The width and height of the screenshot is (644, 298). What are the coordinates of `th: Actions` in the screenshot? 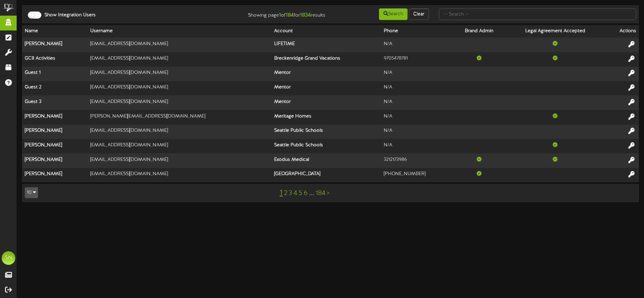 It's located at (622, 31).